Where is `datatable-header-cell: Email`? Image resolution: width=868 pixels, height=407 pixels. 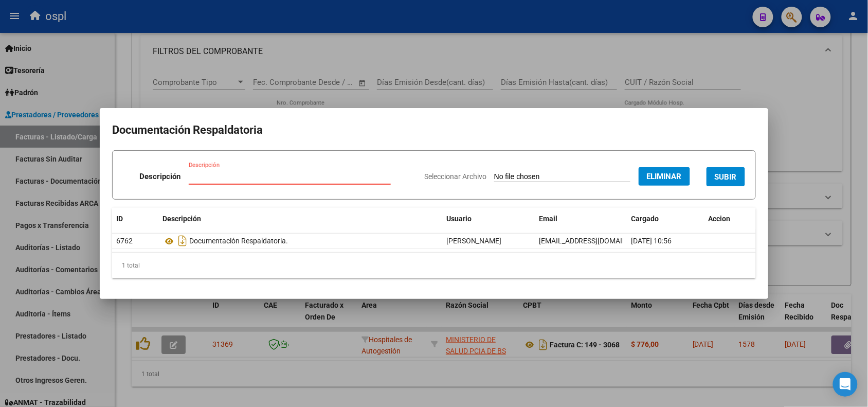
datatable-header-cell: Email is located at coordinates (581, 219).